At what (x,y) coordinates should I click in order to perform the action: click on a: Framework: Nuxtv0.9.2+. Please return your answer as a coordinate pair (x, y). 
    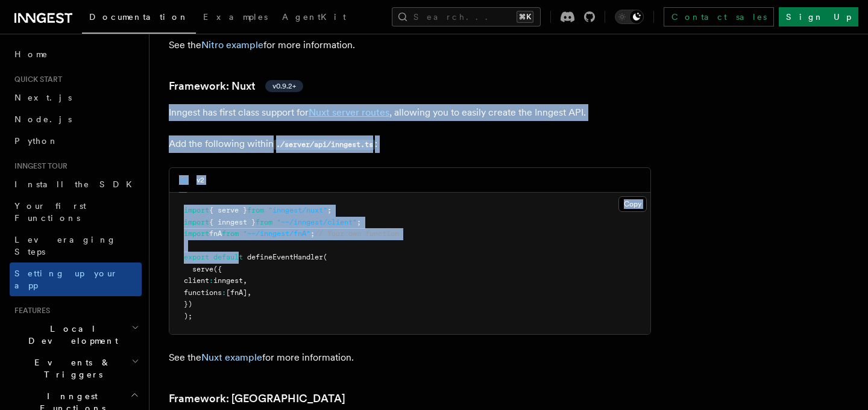
    Looking at the image, I should click on (236, 86).